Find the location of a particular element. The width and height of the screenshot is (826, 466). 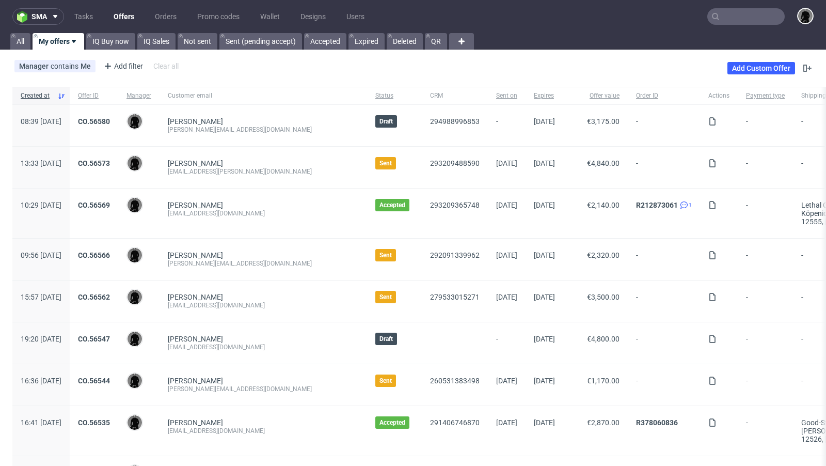

a: IQ Buy now is located at coordinates (110, 41).